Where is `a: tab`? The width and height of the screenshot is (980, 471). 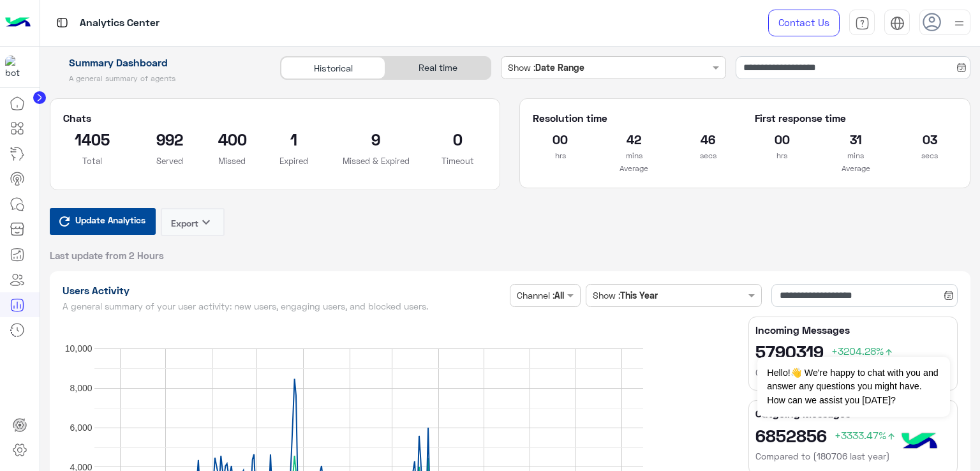
a: tab is located at coordinates (862, 23).